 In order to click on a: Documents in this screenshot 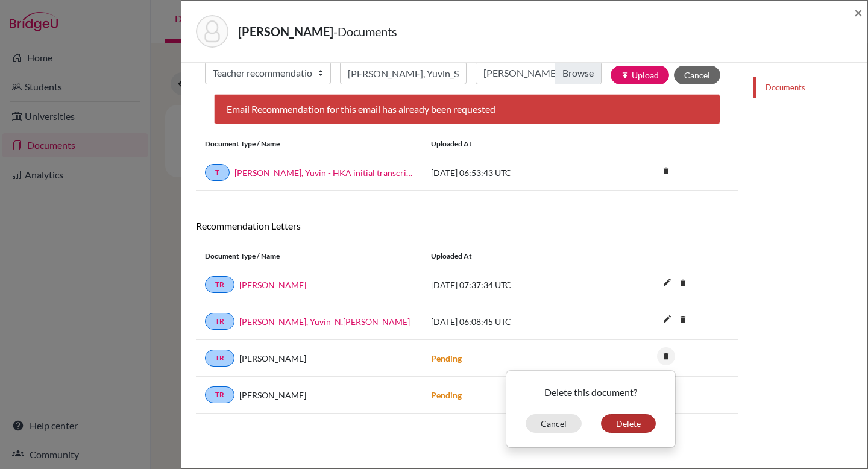, I will do `click(810, 88)`.